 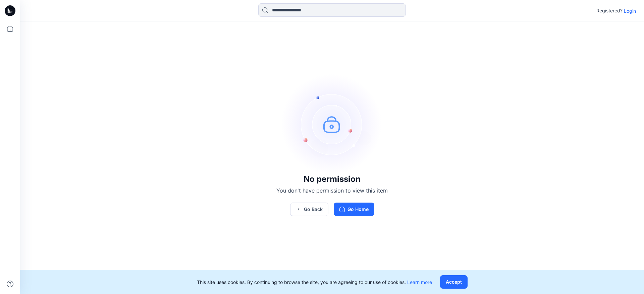 I want to click on p: This site uses cookies. By continuing to browse the site, you are agreeing to our use of cookies., so click(x=314, y=282).